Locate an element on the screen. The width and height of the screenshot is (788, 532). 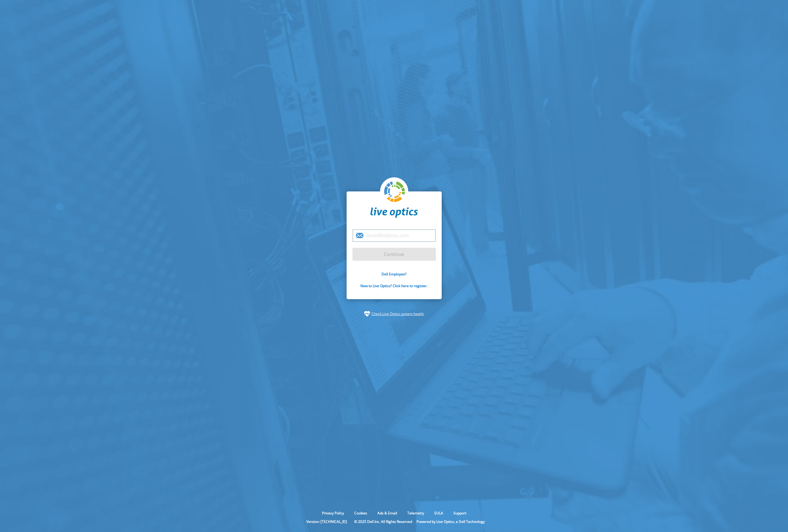
a: Dell Employee? is located at coordinates (394, 274).